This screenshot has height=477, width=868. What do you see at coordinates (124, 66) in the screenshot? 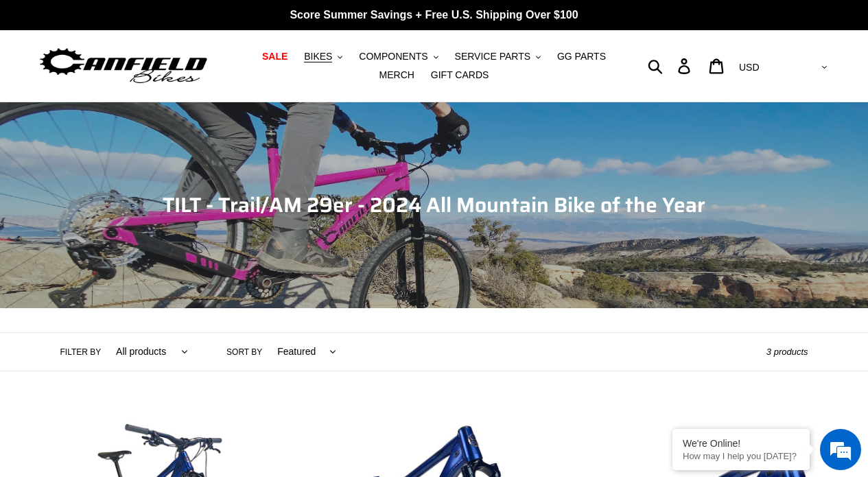
I see `img: Canfield Bikes` at bounding box center [124, 66].